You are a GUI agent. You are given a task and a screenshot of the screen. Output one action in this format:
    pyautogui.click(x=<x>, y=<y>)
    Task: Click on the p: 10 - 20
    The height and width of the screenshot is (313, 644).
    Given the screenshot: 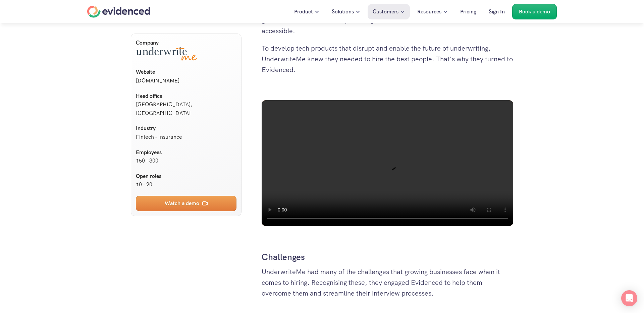 What is the action you would take?
    pyautogui.click(x=186, y=185)
    